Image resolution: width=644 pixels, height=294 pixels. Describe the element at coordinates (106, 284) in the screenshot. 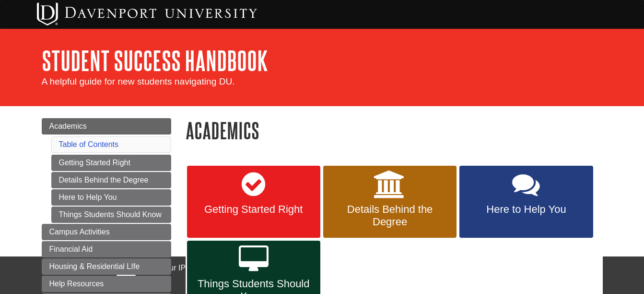

I see `a: Help Resources` at that location.